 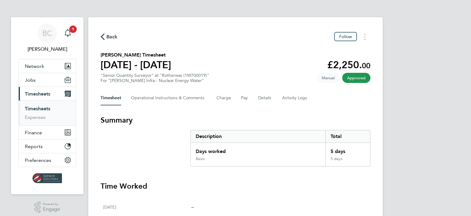 I want to click on img: spheresolutions-logo-retina.png, so click(x=47, y=178).